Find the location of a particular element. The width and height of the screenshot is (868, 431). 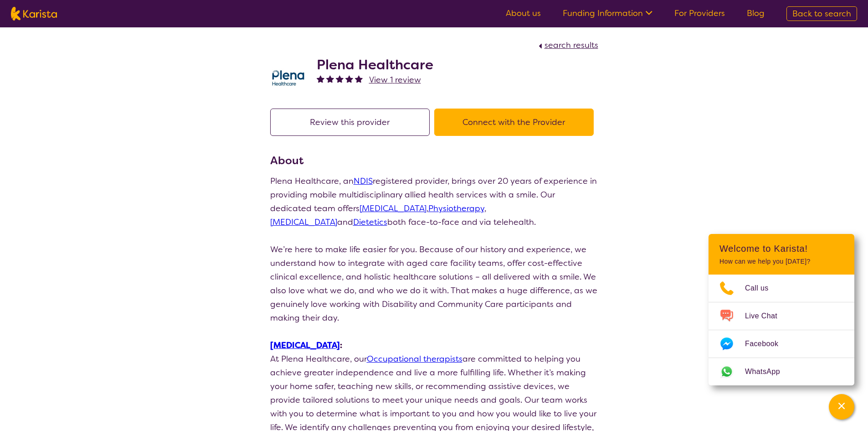

img: Karista logo is located at coordinates (34, 13).